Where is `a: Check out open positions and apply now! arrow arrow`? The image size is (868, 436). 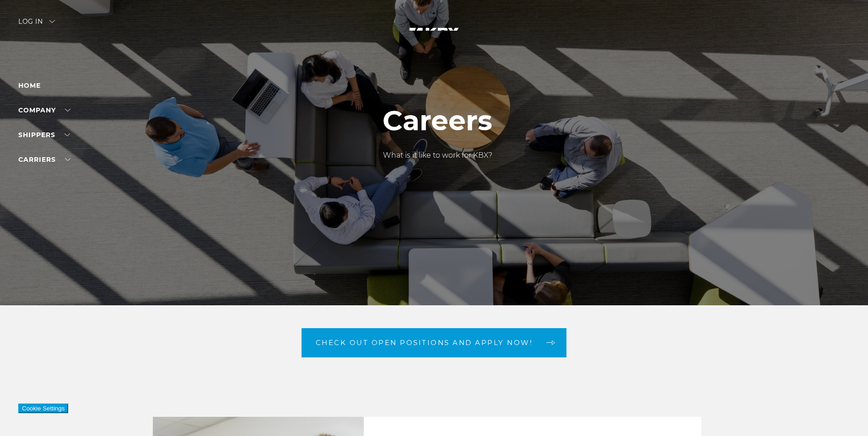
a: Check out open positions and apply now! arrow arrow is located at coordinates (434, 343).